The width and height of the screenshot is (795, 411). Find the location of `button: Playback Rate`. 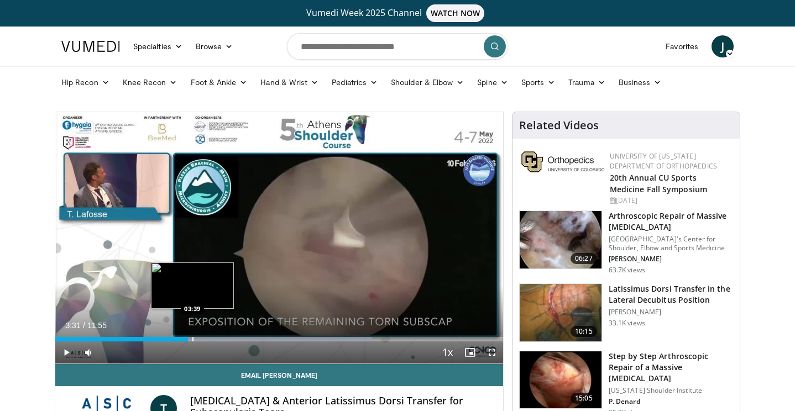

button: Playback Rate is located at coordinates (448, 353).